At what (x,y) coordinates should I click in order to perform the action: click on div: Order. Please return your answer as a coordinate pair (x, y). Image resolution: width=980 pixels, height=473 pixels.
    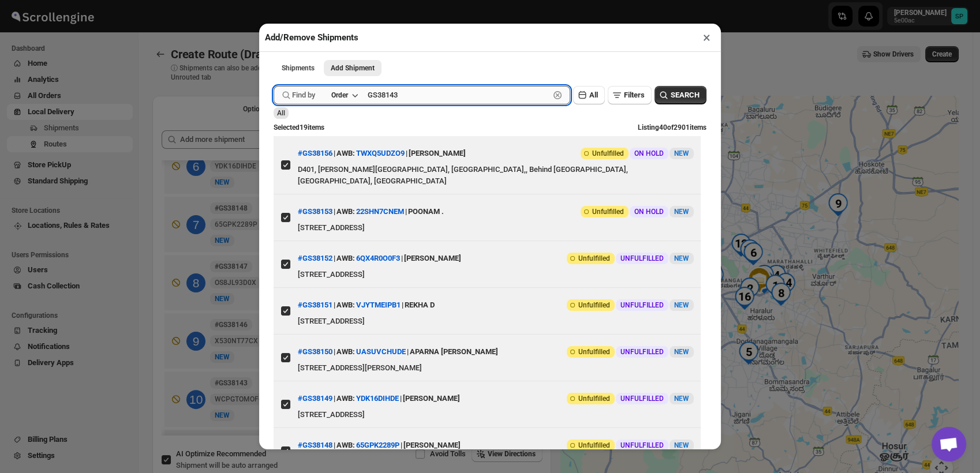
    Looking at the image, I should click on (339, 95).